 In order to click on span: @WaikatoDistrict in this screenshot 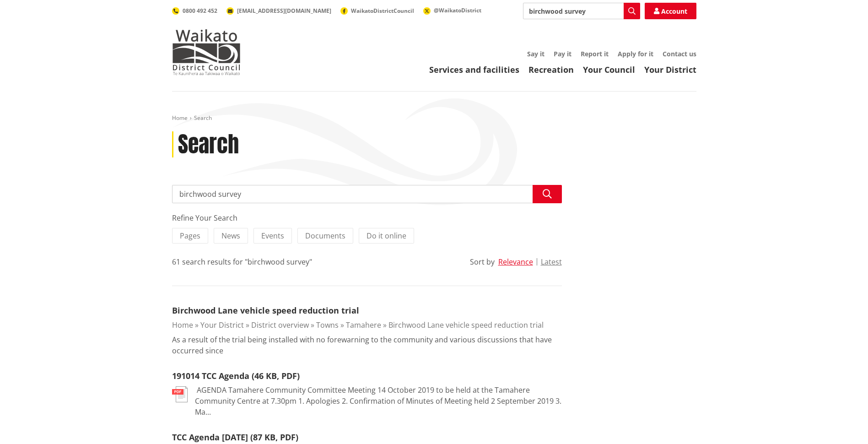, I will do `click(457, 10)`.